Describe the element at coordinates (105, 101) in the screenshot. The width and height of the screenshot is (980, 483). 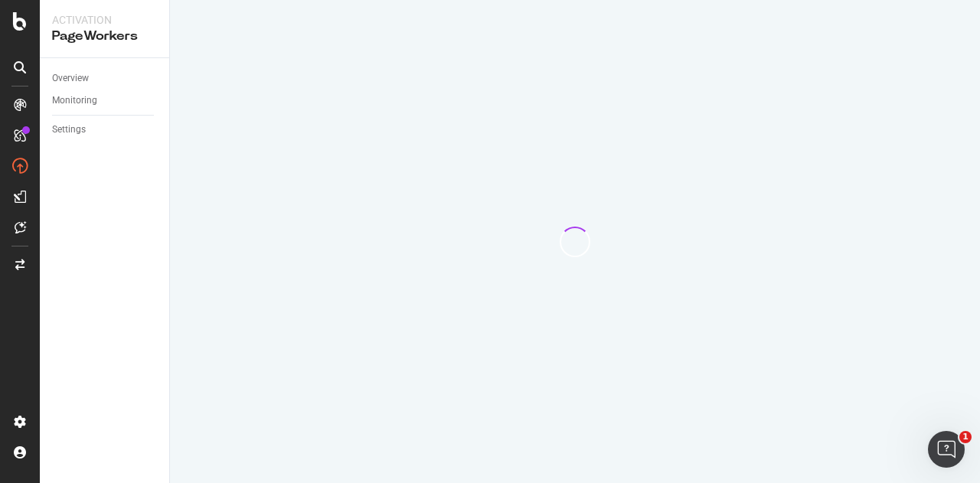
I see `a: Monitoring` at that location.